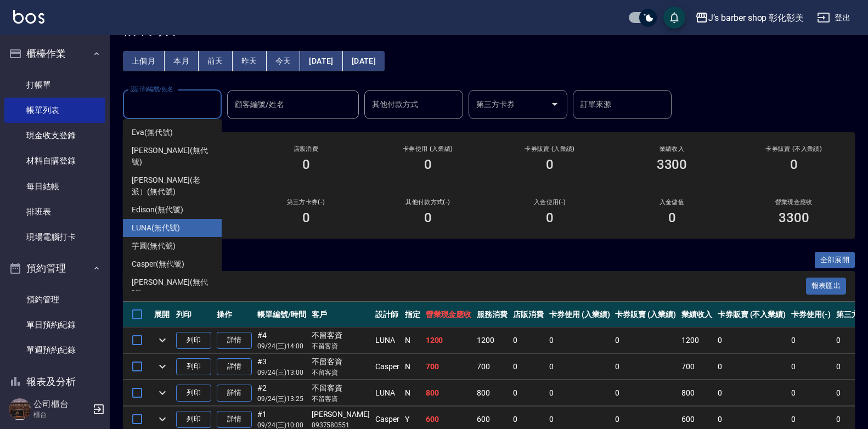  Describe the element at coordinates (55, 350) in the screenshot. I see `a: 單週預約紀錄` at that location.